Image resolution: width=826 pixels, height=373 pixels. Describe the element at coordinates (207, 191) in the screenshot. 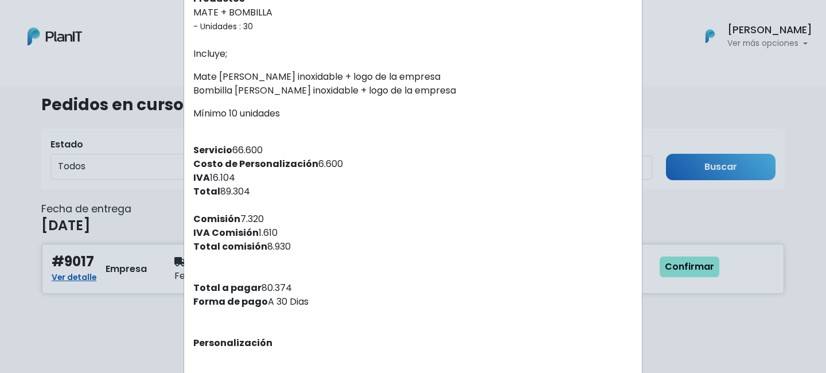

I see `strong: Total` at that location.